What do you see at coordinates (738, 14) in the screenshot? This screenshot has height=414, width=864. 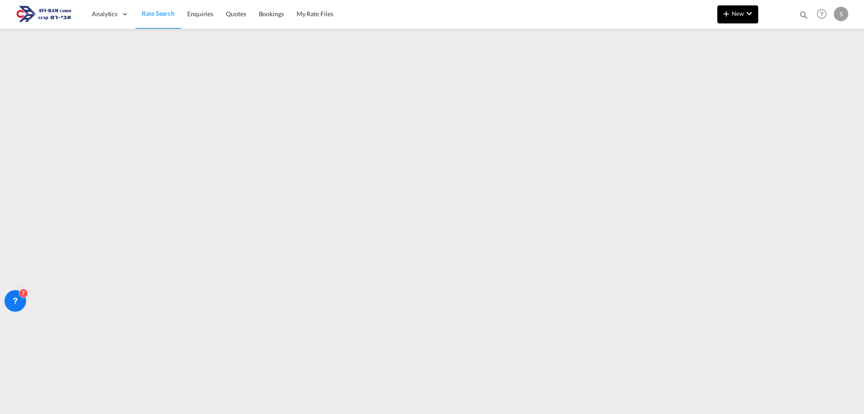 I see `span: New` at bounding box center [738, 14].